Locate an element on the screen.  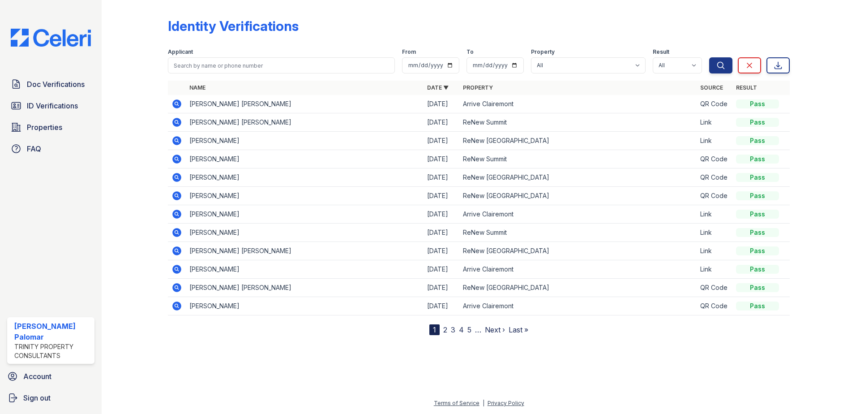
a: Result is located at coordinates (746, 87).